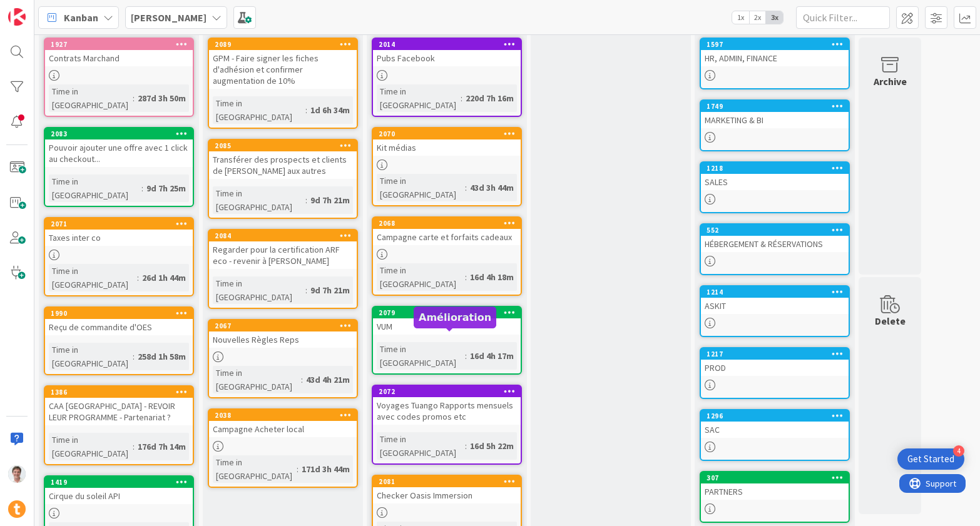 Image resolution: width=980 pixels, height=526 pixels. Describe the element at coordinates (757, 18) in the screenshot. I see `span: 2x` at that location.